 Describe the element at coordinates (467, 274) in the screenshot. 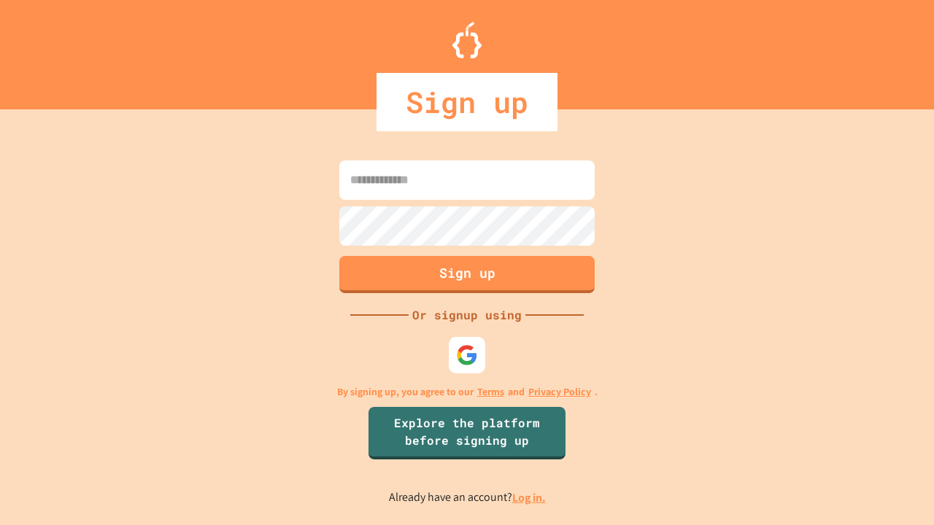

I see `button: Sign up` at that location.